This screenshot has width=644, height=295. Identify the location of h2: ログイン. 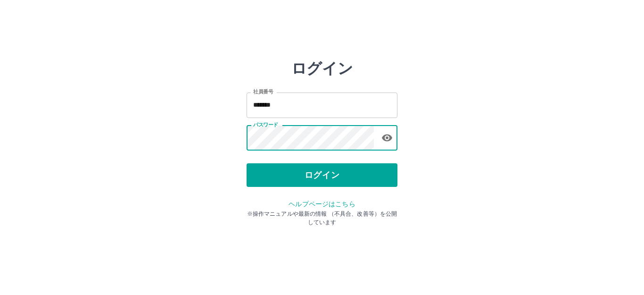
(322, 68).